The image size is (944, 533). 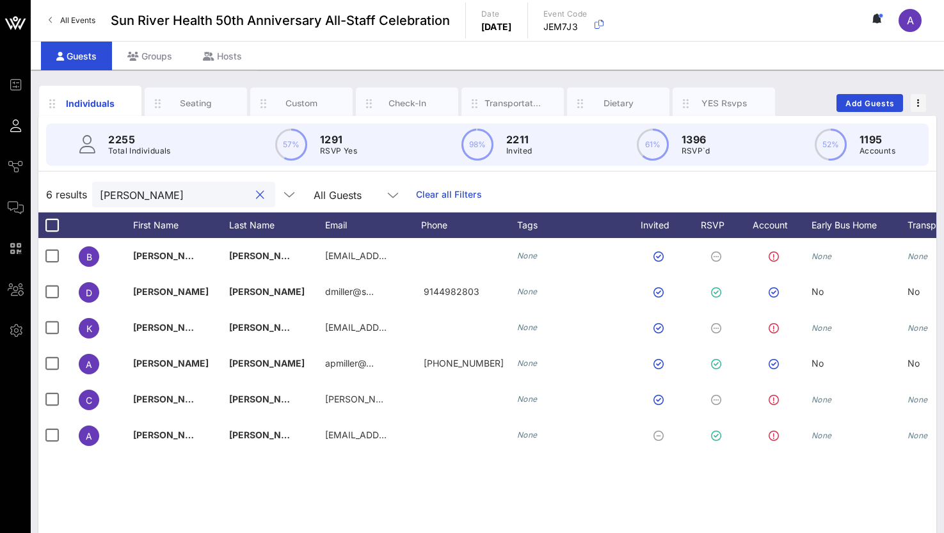 I want to click on div: Dietary, so click(x=618, y=103).